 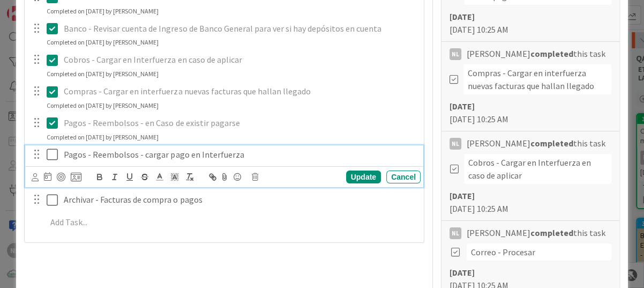 I want to click on p: Cobros - Cargar en Interfuerza en caso de aplicar, so click(x=240, y=59).